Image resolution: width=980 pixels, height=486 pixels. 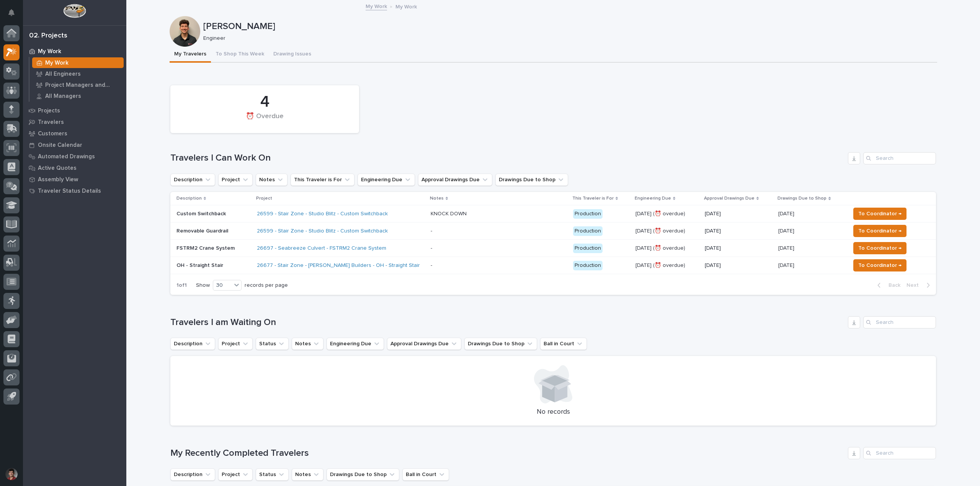 What do you see at coordinates (74, 180) in the screenshot?
I see `a: Assembly View` at bounding box center [74, 180].